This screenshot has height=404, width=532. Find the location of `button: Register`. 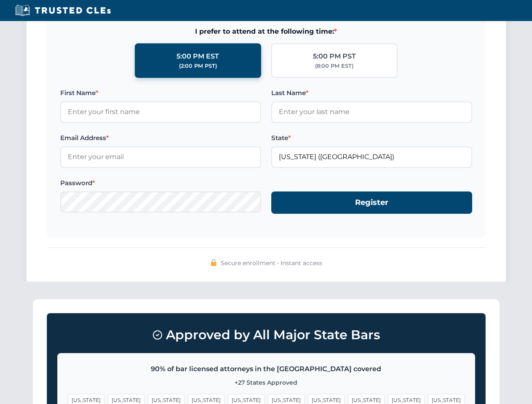

button: Register is located at coordinates (371, 203).